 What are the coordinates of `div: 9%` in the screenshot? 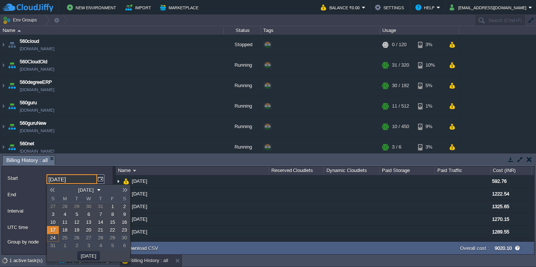 It's located at (430, 127).